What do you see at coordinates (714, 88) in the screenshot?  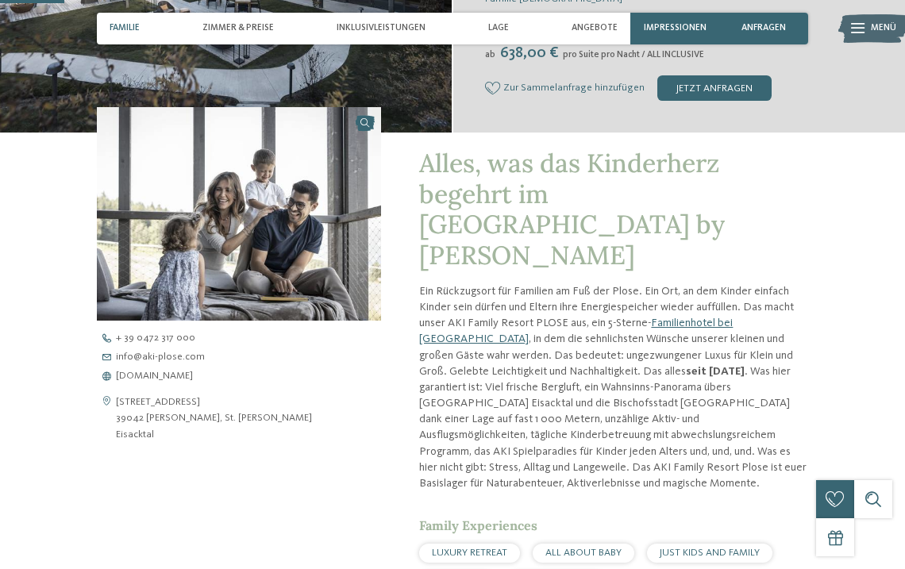 I see `div: jetzt anfragen` at bounding box center [714, 88].